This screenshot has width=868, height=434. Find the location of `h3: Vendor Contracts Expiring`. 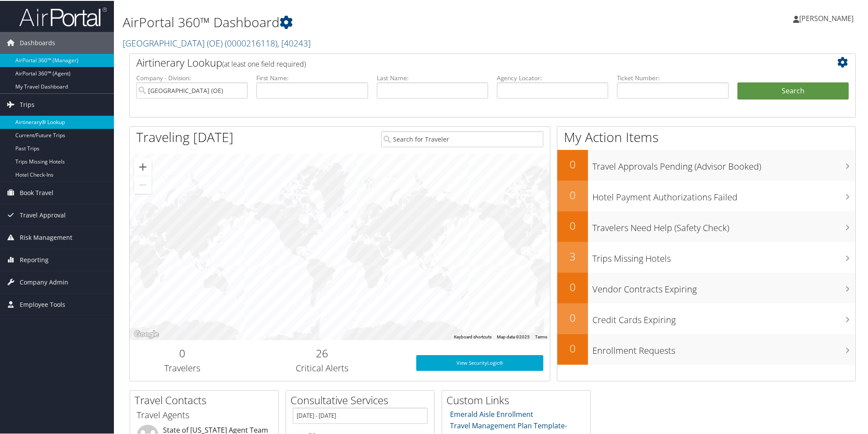

h3: Vendor Contracts Expiring is located at coordinates (724, 286).